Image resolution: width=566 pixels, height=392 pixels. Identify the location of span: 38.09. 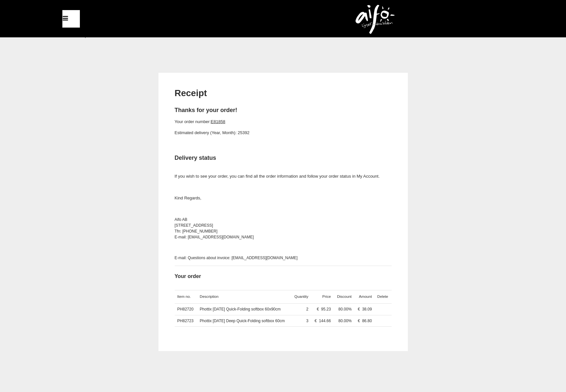
(367, 309).